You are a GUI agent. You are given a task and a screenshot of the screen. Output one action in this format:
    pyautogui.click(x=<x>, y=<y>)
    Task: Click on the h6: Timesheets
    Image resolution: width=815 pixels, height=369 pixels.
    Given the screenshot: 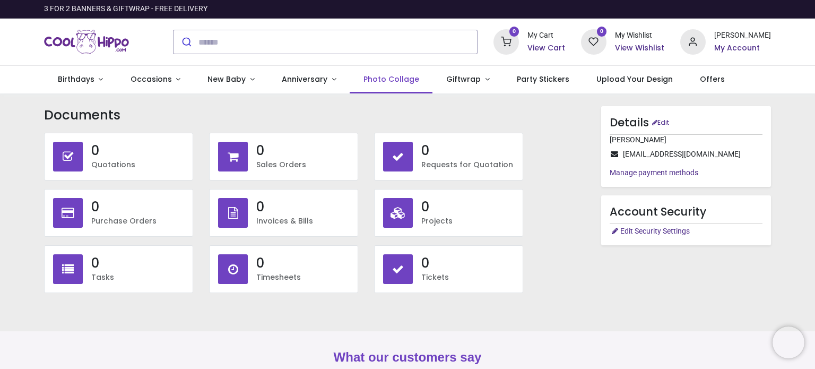 What is the action you would take?
    pyautogui.click(x=302, y=277)
    